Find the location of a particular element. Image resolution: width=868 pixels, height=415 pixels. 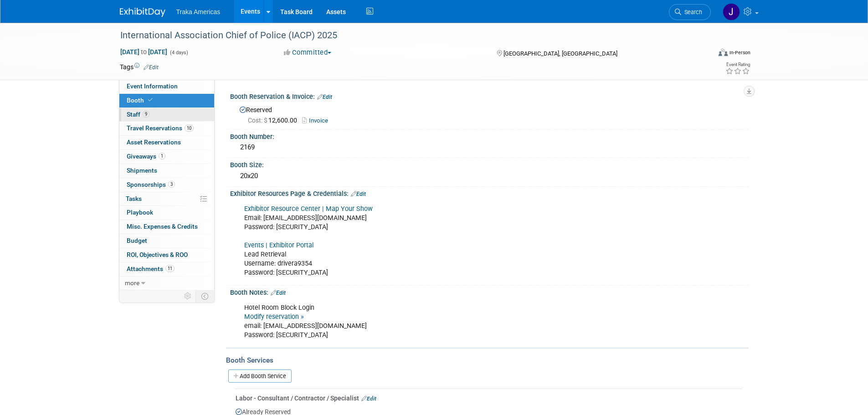

a: Attachments11 is located at coordinates (167, 269).